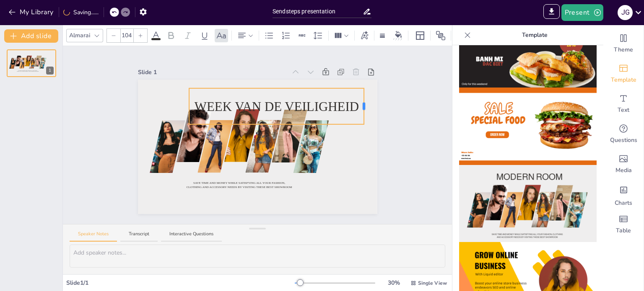 Image resolution: width=644 pixels, height=291 pixels. Describe the element at coordinates (528, 204) in the screenshot. I see `img: thumb-3.png` at that location.